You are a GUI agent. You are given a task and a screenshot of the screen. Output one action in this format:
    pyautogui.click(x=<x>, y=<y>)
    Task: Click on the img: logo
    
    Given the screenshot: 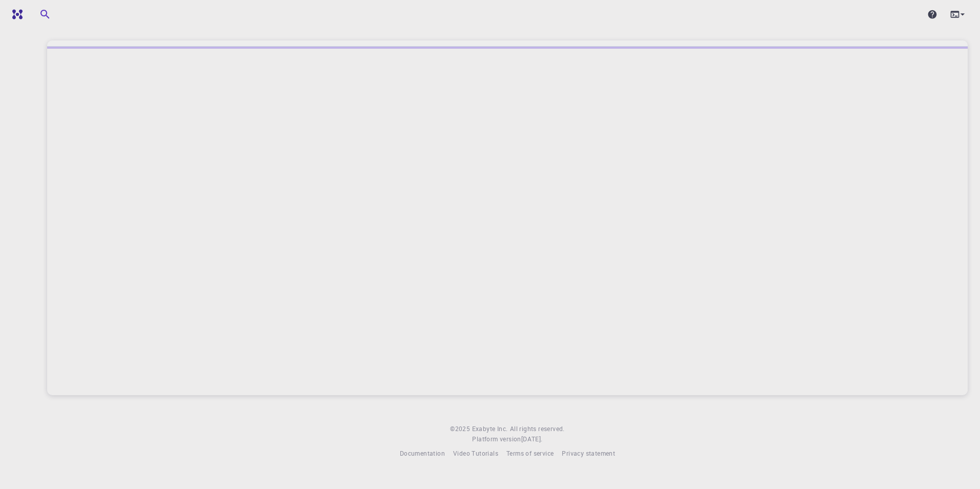 What is the action you would take?
    pyautogui.click(x=15, y=14)
    